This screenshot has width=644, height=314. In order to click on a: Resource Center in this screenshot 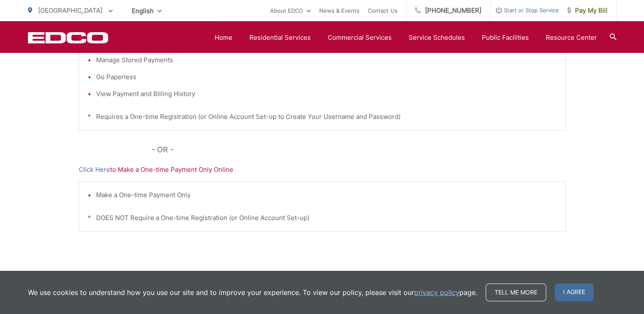, I will do `click(571, 37)`.